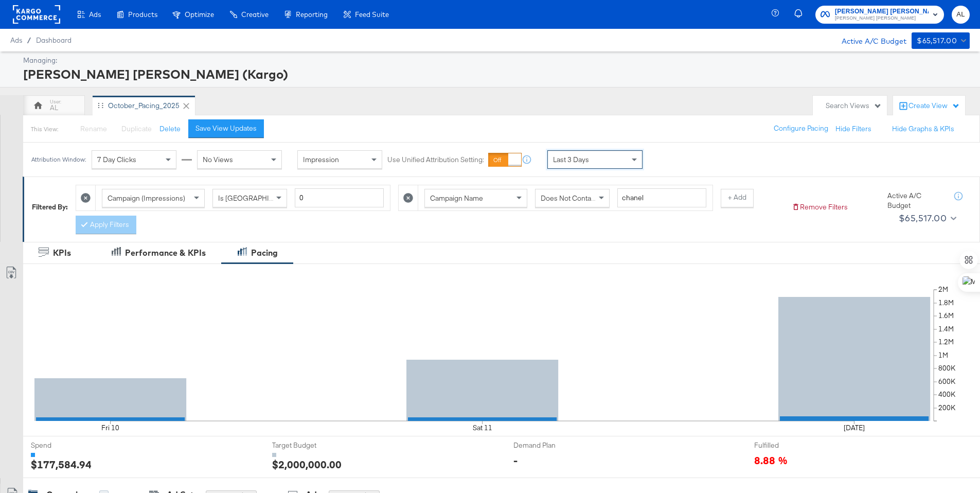 This screenshot has width=980, height=493. Describe the element at coordinates (960, 14) in the screenshot. I see `span: AL` at that location.